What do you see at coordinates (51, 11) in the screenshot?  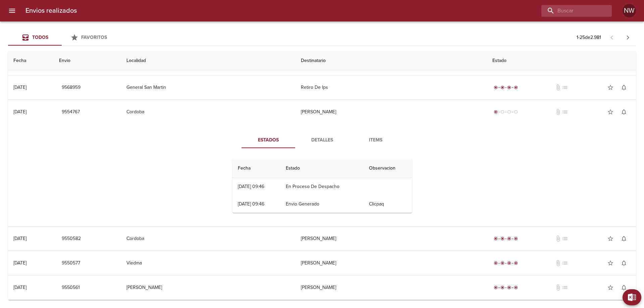 I see `h6: Envios realizados` at bounding box center [51, 11].